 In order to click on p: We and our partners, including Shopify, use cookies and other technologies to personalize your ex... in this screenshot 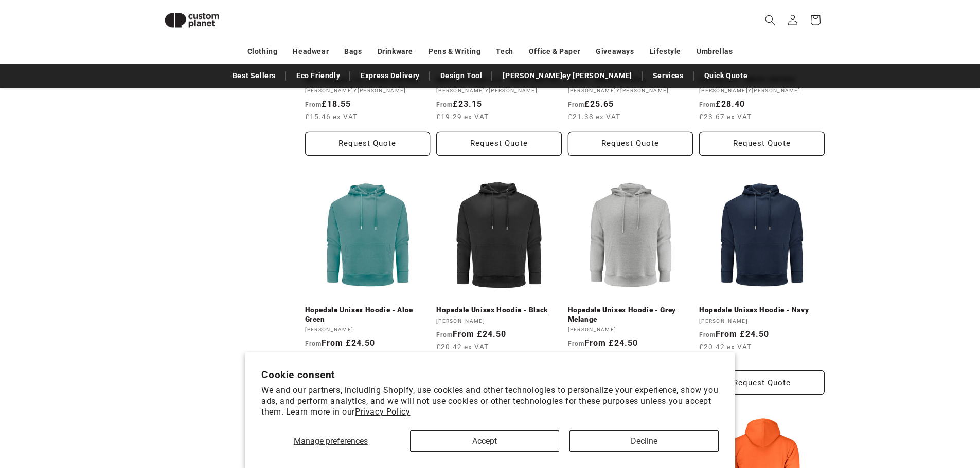, I will do `click(489, 401)`.